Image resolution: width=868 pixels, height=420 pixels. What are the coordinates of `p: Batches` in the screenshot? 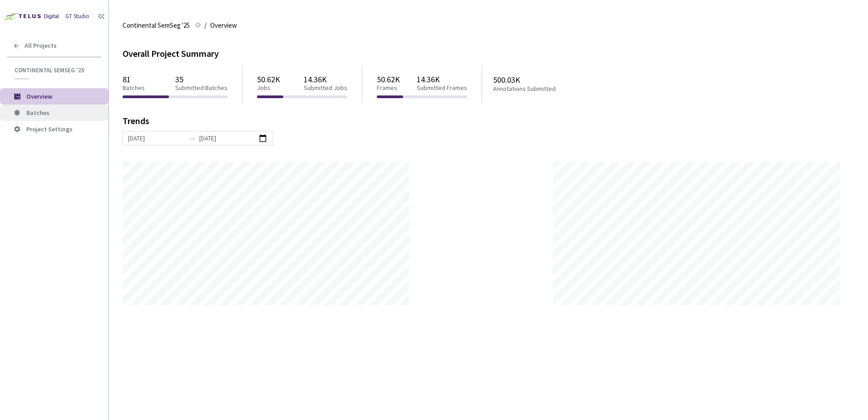 It's located at (133, 88).